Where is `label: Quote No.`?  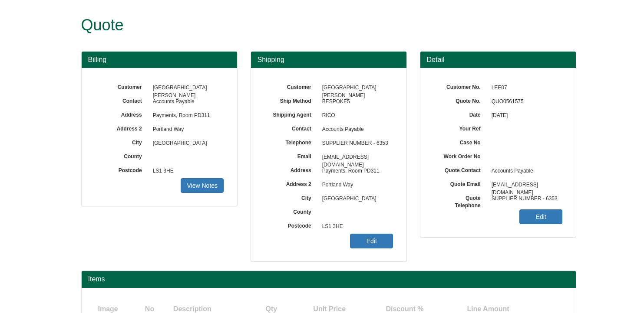 label: Quote No. is located at coordinates (460, 100).